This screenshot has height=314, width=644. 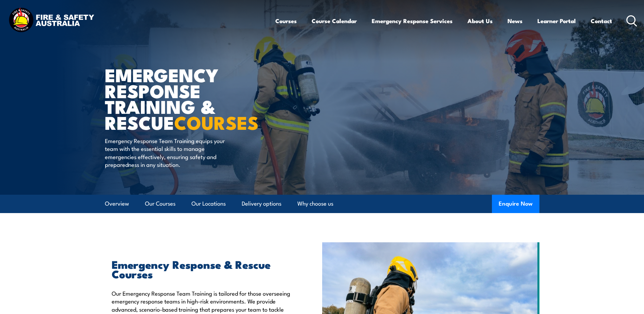 What do you see at coordinates (334, 20) in the screenshot?
I see `a: Course Calendar` at bounding box center [334, 20].